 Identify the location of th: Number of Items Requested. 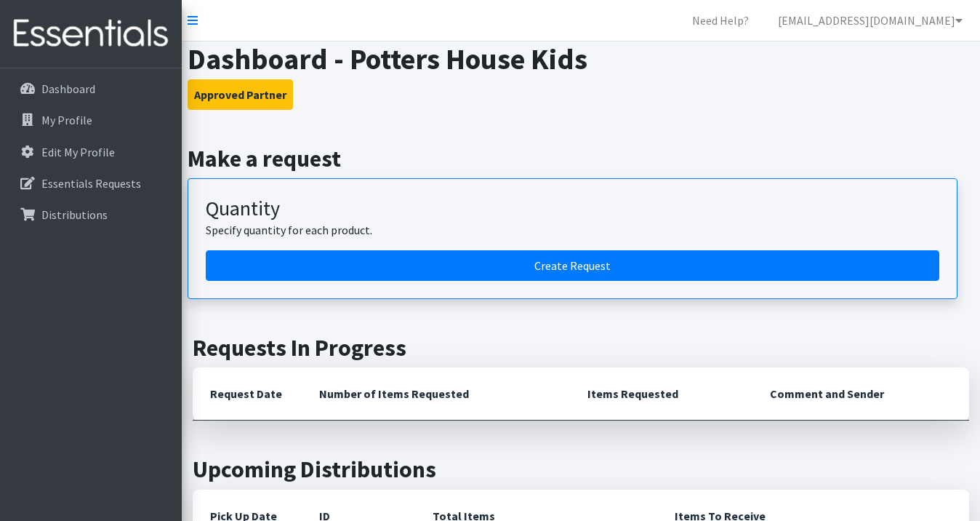
(435, 394).